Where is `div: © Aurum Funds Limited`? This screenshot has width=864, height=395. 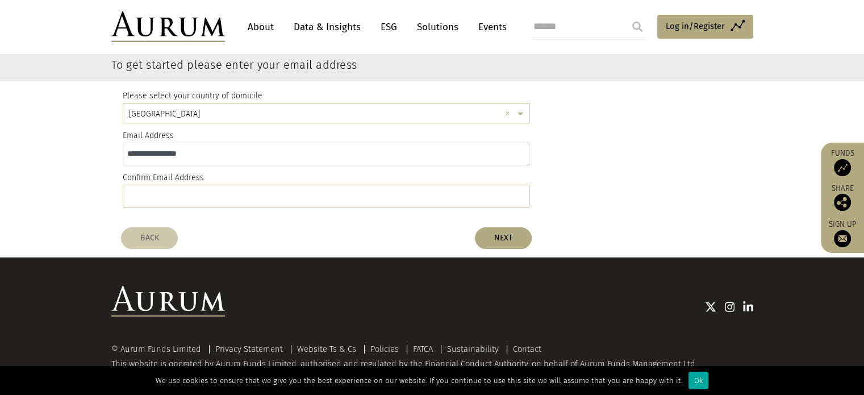 div: © Aurum Funds Limited is located at coordinates (159, 349).